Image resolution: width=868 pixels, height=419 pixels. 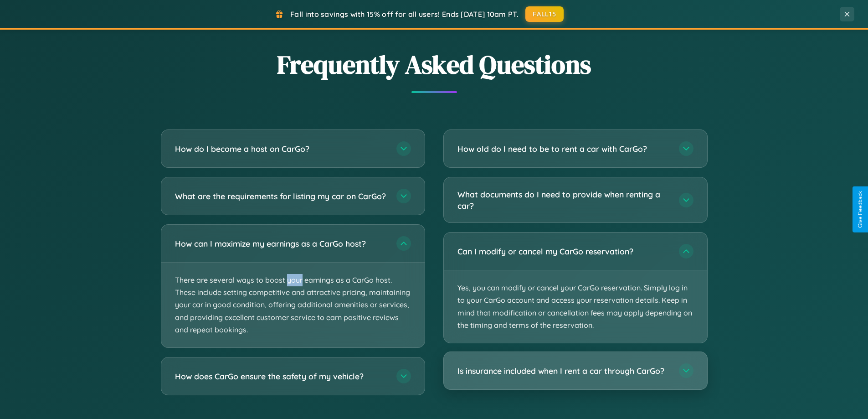 I want to click on div: Give Feedback, so click(x=860, y=209).